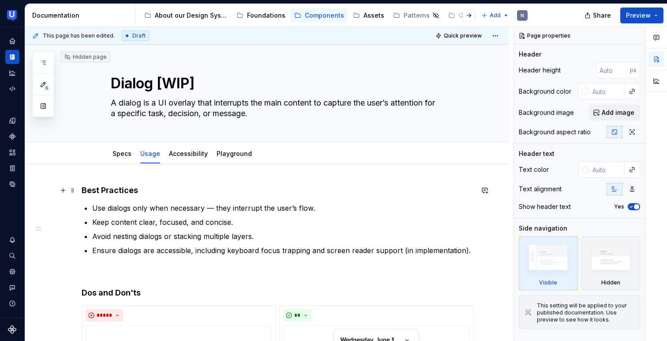 The width and height of the screenshot is (667, 341). I want to click on div: Text color, so click(534, 169).